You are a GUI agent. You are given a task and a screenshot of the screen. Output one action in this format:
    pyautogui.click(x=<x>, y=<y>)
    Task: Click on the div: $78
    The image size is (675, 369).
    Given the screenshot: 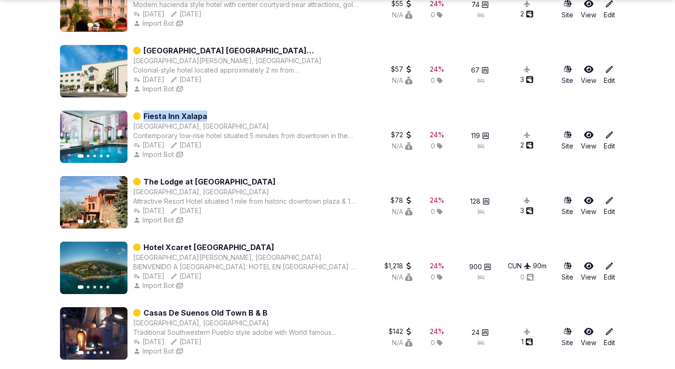 What is the action you would take?
    pyautogui.click(x=401, y=201)
    